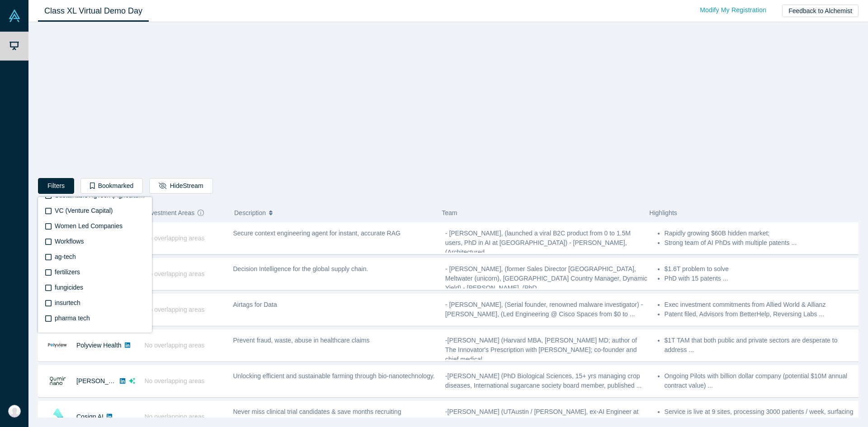 This screenshot has width=868, height=427. What do you see at coordinates (334, 376) in the screenshot?
I see `span: Unlocking efficient and sustainable farming through bio-nanotechnology.` at bounding box center [334, 376].